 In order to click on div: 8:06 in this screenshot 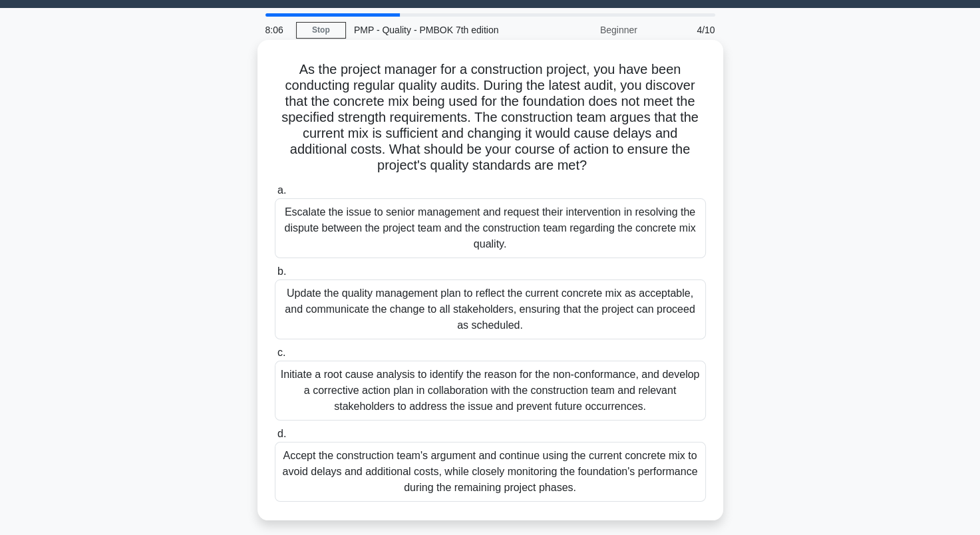, I will do `click(277, 30)`.